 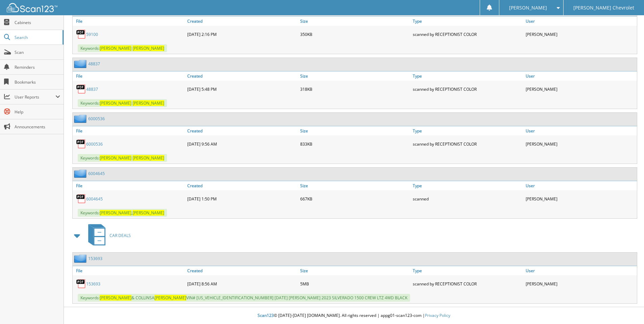 What do you see at coordinates (37, 37) in the screenshot?
I see `span: Search` at bounding box center [37, 37].